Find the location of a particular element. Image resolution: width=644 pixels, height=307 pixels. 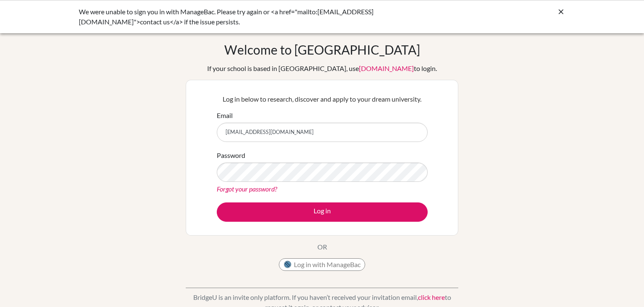

a: Forgot your password? is located at coordinates (247, 189).